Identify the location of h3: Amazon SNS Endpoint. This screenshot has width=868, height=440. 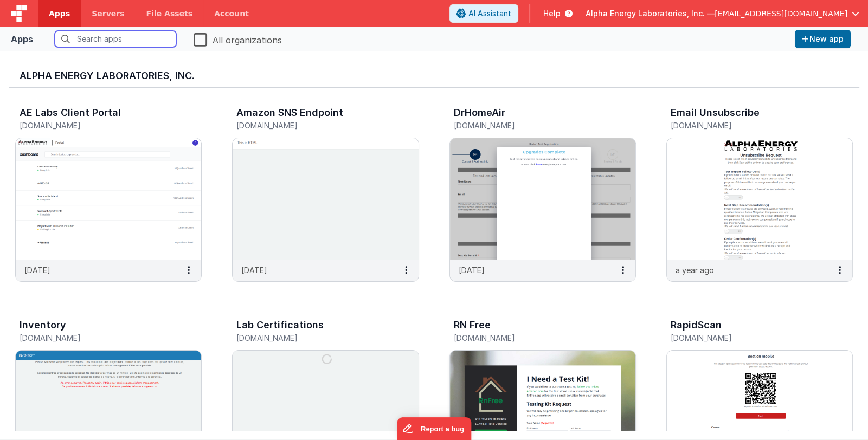
(289, 113).